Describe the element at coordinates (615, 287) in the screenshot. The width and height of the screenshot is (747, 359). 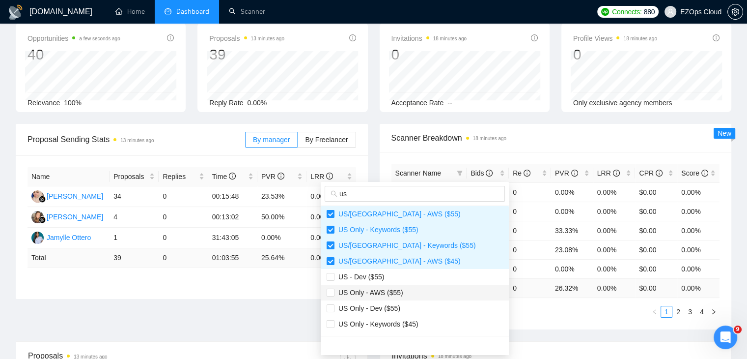
I see `td: 0.00 %` at that location.